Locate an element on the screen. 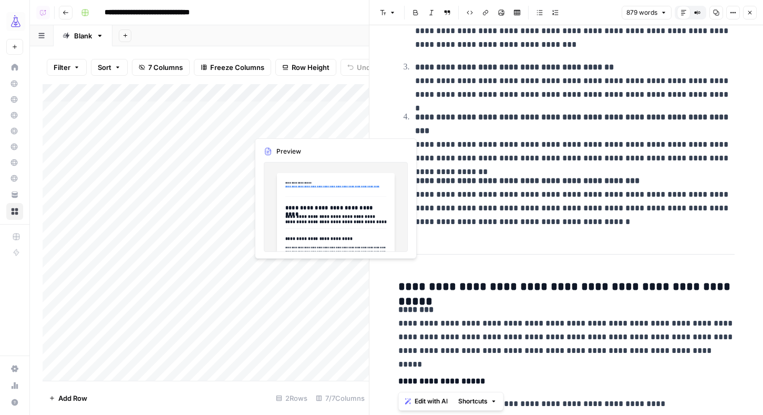  a: Home is located at coordinates (15, 67).